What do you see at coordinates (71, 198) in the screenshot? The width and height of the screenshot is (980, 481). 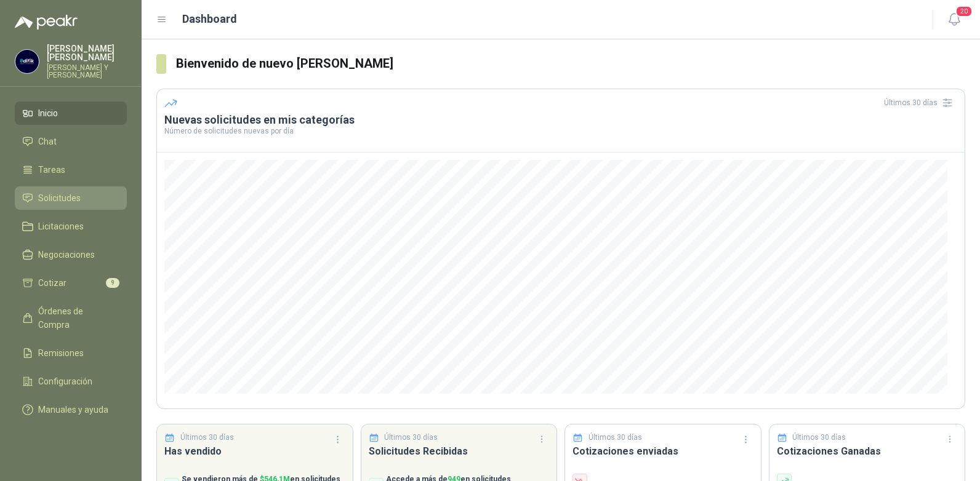 I see `a: Solicitudes` at bounding box center [71, 198].